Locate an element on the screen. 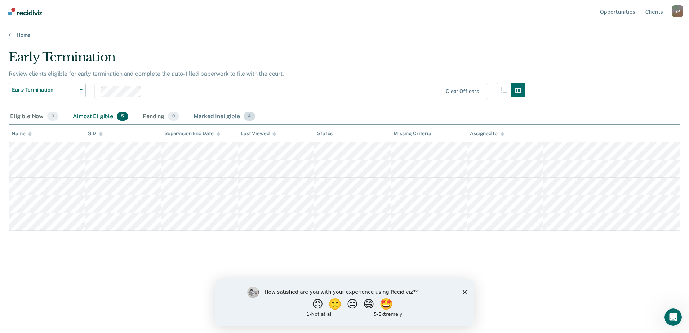  button: 1 is located at coordinates (103, 25).